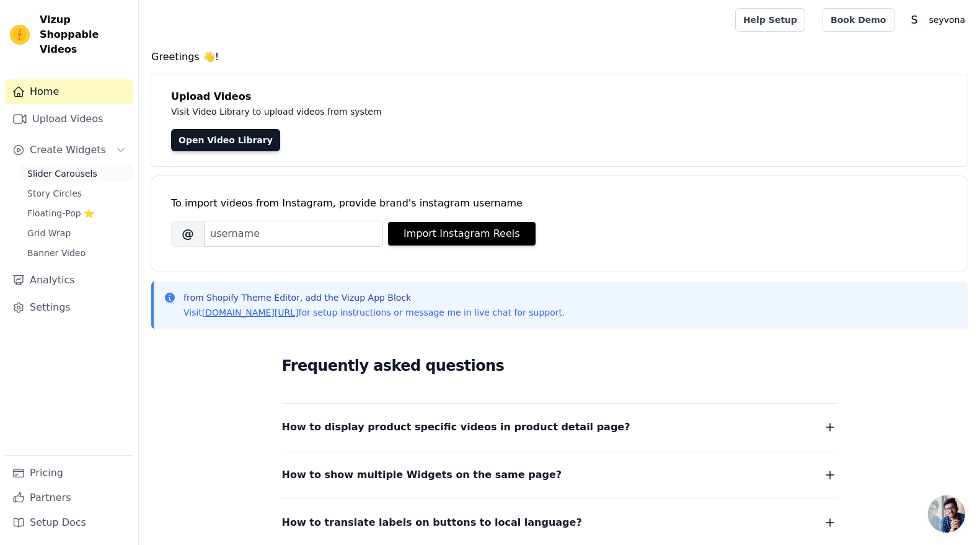 This screenshot has width=980, height=545. Describe the element at coordinates (456, 427) in the screenshot. I see `span: How to display product specific videos in product detail page?` at that location.